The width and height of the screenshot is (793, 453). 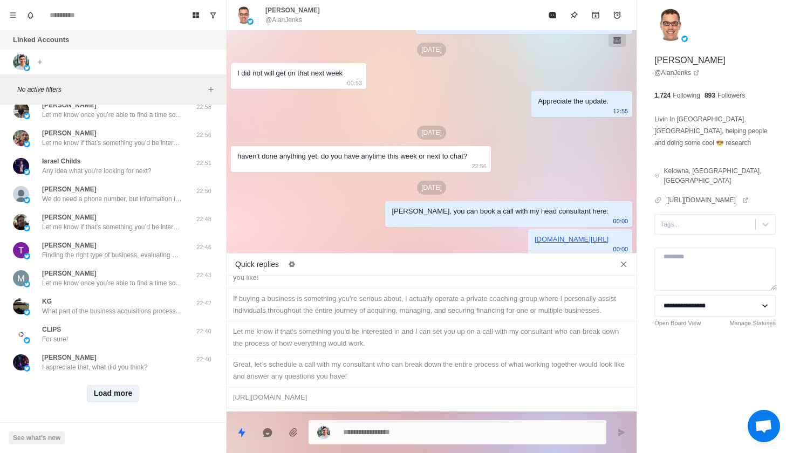 What do you see at coordinates (242, 432) in the screenshot?
I see `button: Quick replies` at bounding box center [242, 432].